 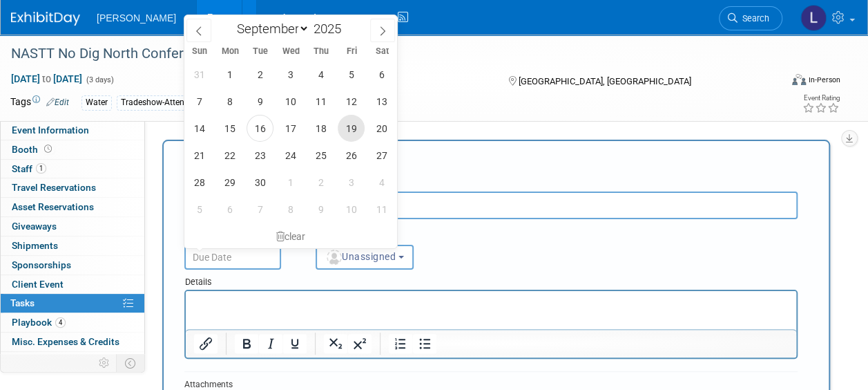 What do you see at coordinates (41, 168) in the screenshot?
I see `span: 1` at bounding box center [41, 168].